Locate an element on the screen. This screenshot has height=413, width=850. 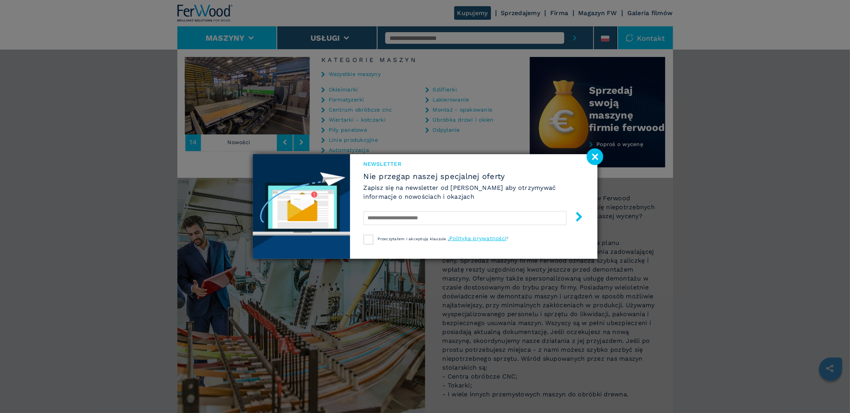
span: Polityka prywatności is located at coordinates (478, 238).